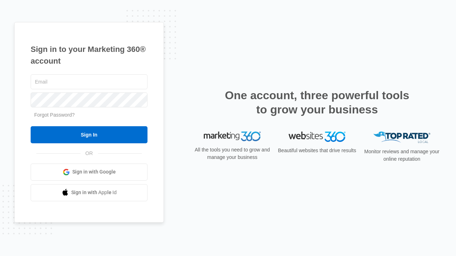 Image resolution: width=456 pixels, height=256 pixels. What do you see at coordinates (89, 172) in the screenshot?
I see `a: Sign in with Google` at bounding box center [89, 172].